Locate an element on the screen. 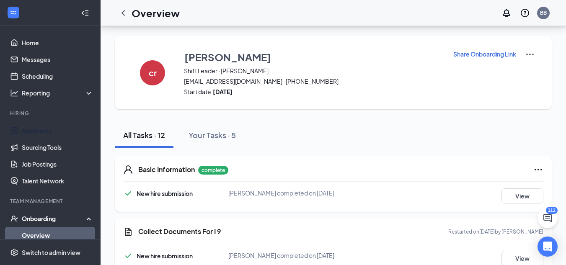 The image size is (566, 265). svg: ChevronLeft is located at coordinates (123, 13).